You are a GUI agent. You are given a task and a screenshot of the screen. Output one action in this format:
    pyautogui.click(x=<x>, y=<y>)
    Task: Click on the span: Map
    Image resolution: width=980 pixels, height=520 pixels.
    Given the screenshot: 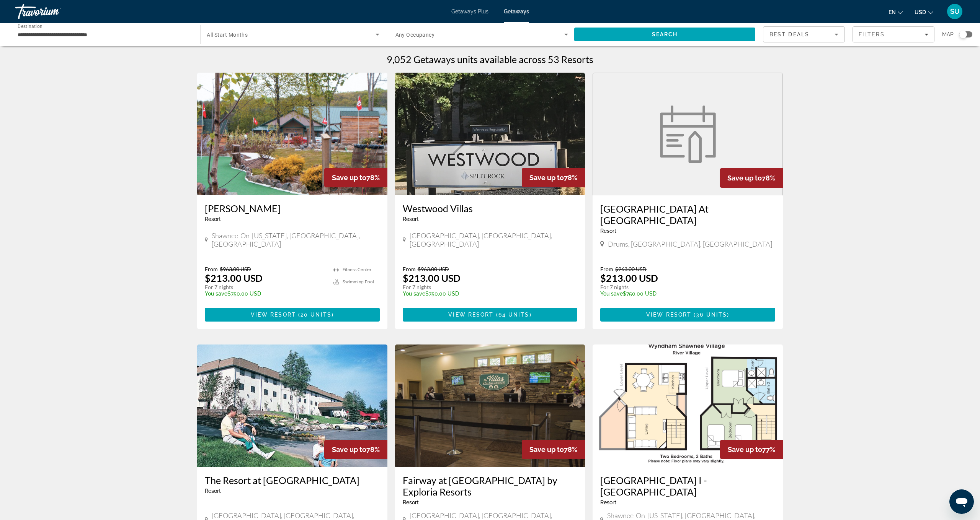 What is the action you would take?
    pyautogui.click(x=948, y=35)
    